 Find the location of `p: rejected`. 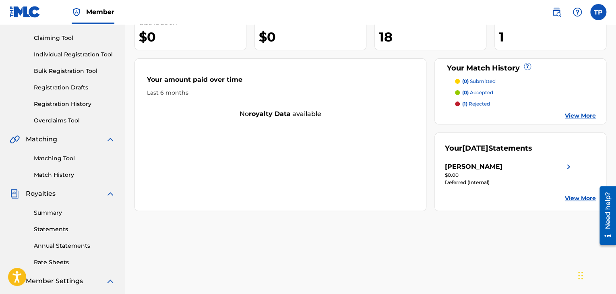

p: rejected is located at coordinates (476, 104).